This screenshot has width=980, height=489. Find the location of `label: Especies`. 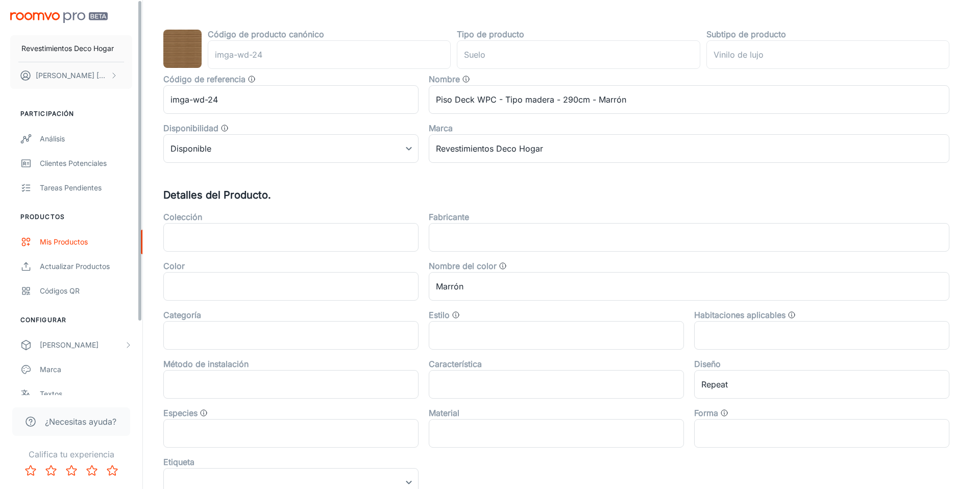

label: Especies is located at coordinates (180, 412).